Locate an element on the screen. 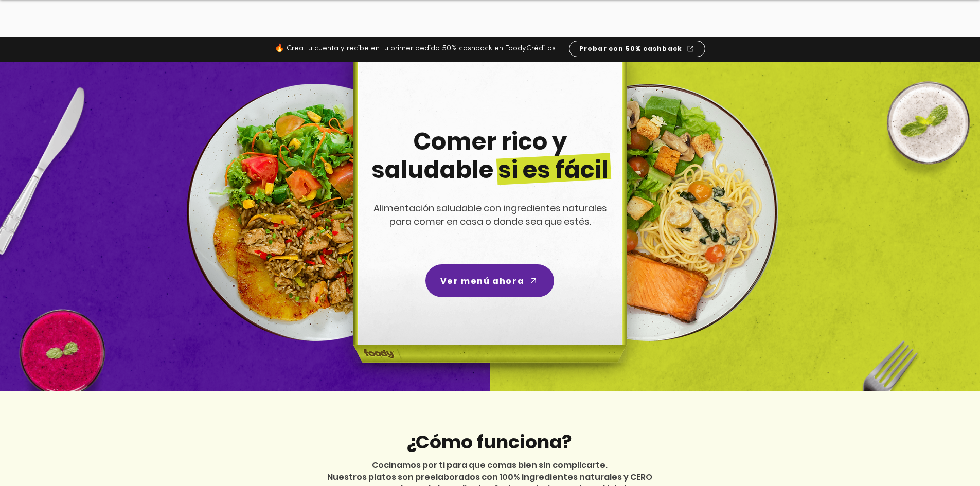 The image size is (980, 486). span: 🔥 Crea tu cuenta y recibe en tu primer pedido 50% cashback en FoodyCréditos is located at coordinates (415, 49).